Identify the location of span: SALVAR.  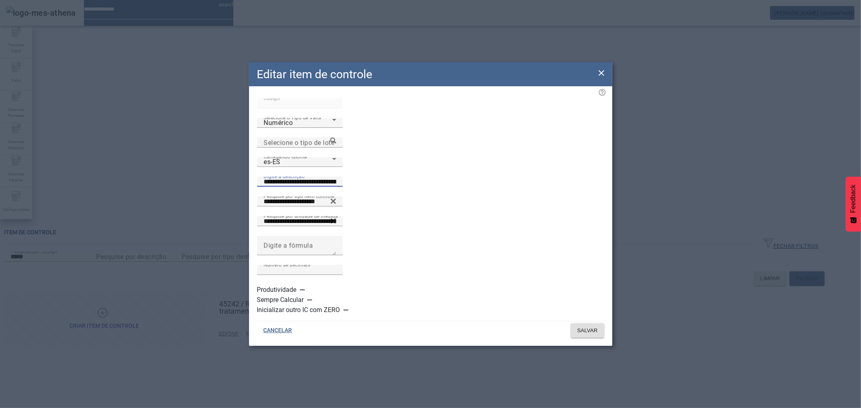
(587, 331).